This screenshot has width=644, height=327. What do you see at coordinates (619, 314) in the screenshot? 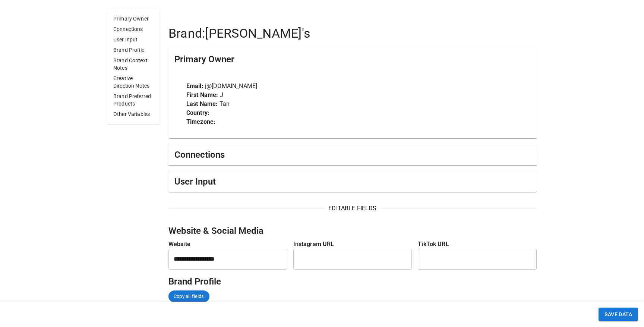
I see `button: SAVE DATA` at bounding box center [619, 314].